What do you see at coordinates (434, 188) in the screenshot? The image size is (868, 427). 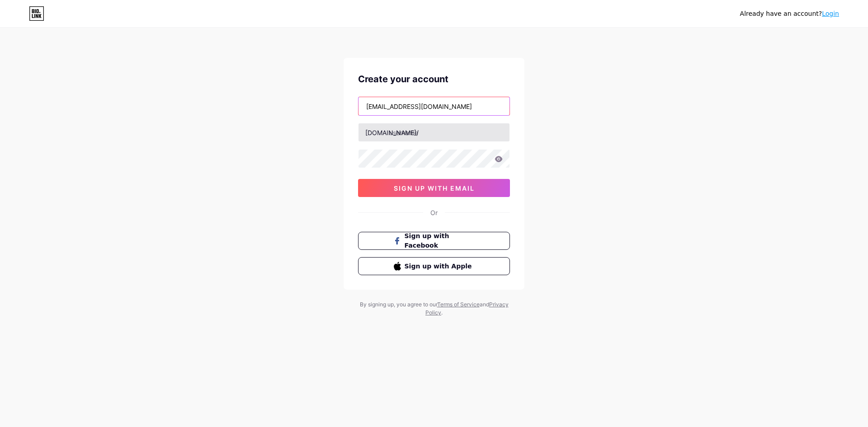 I see `span: sign up with email` at bounding box center [434, 188].